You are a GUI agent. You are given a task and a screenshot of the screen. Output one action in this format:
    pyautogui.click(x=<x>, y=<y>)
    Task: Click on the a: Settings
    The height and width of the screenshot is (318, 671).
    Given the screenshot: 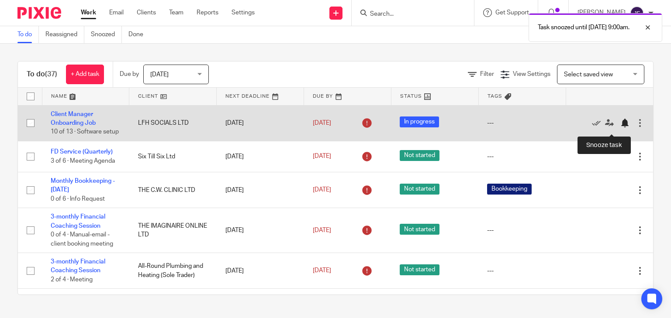 What is the action you would take?
    pyautogui.click(x=243, y=13)
    